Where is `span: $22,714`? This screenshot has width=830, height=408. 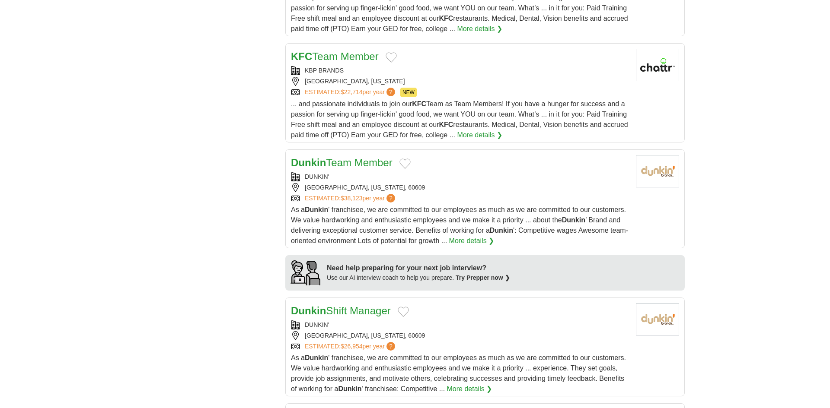 span: $22,714 is located at coordinates (351, 92).